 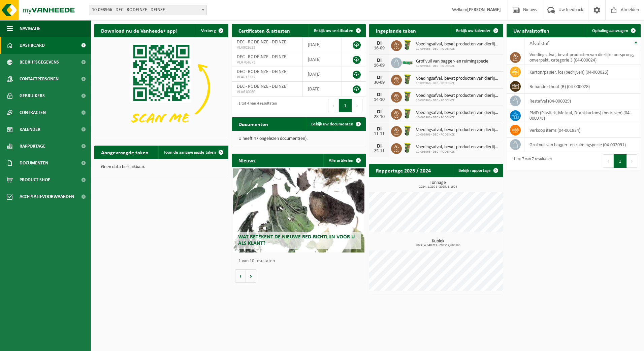 I want to click on span: Contactpersonen, so click(x=39, y=79).